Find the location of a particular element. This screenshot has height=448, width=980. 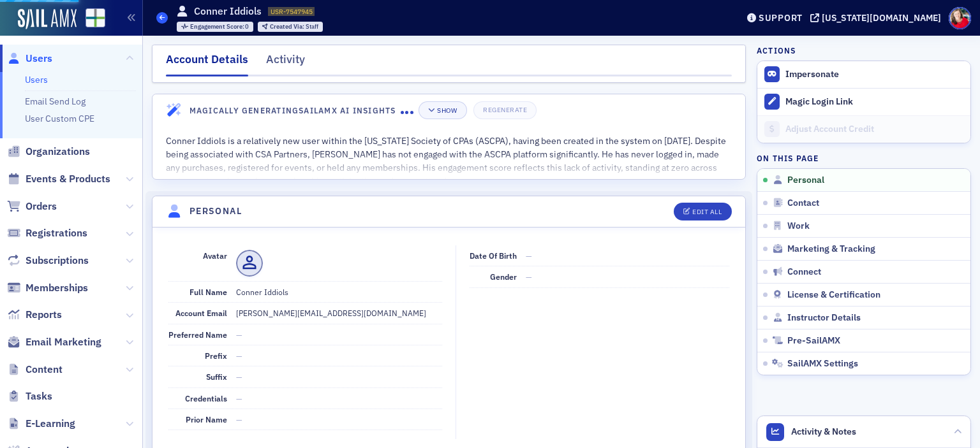

span: Account Email is located at coordinates (201, 313).